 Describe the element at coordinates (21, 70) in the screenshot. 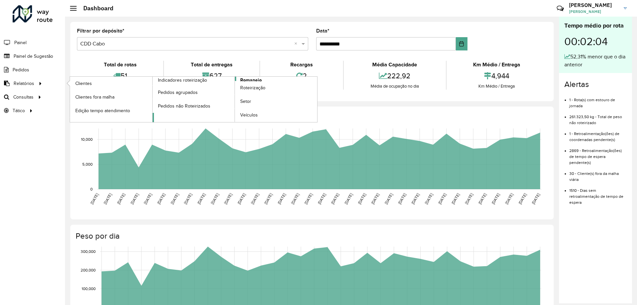

I see `span: Pedidos` at that location.